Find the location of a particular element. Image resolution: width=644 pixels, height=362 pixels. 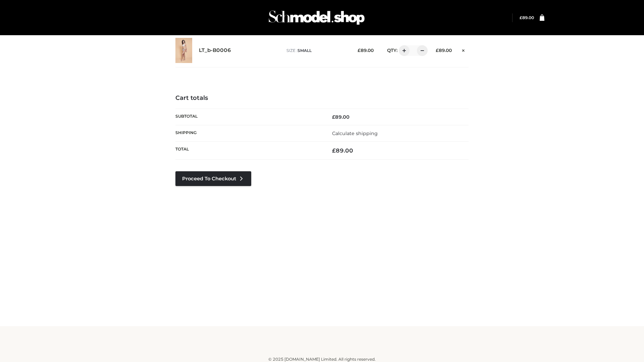

img: Schmodel Admin 964 is located at coordinates (317, 18).